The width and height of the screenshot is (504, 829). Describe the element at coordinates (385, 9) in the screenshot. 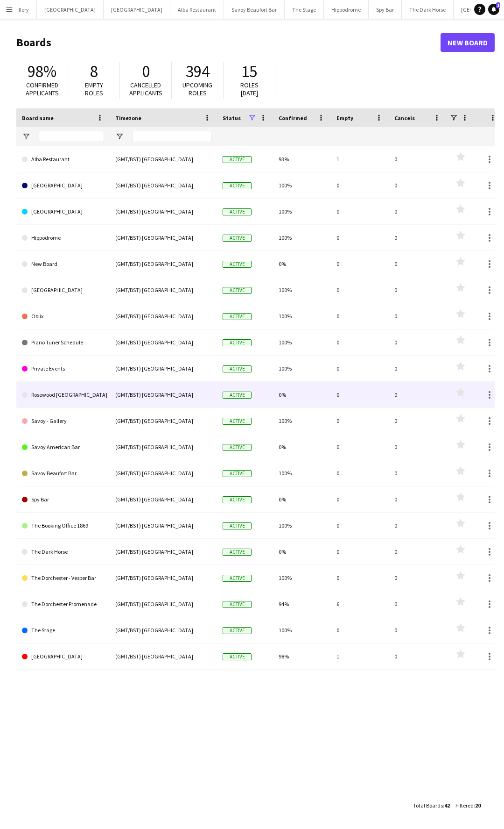

I see `button: Spy Bar` at that location.